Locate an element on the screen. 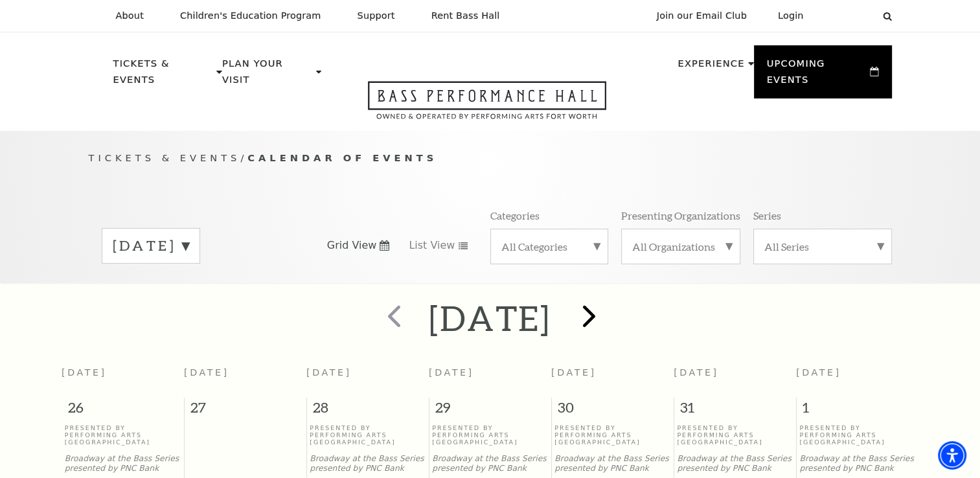  p: Series is located at coordinates (767, 215).